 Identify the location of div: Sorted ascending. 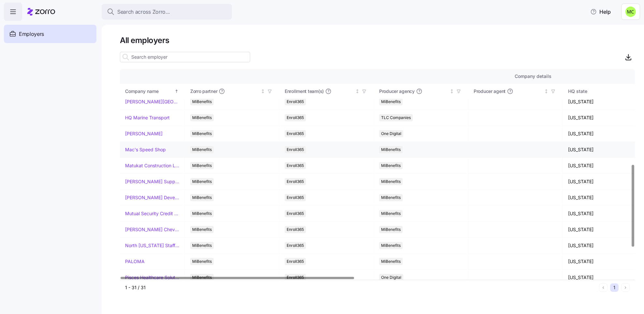
(177, 91).